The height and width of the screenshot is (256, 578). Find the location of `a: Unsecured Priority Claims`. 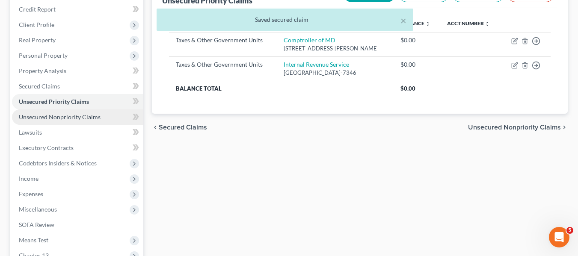

a: Unsecured Priority Claims is located at coordinates (77, 102).